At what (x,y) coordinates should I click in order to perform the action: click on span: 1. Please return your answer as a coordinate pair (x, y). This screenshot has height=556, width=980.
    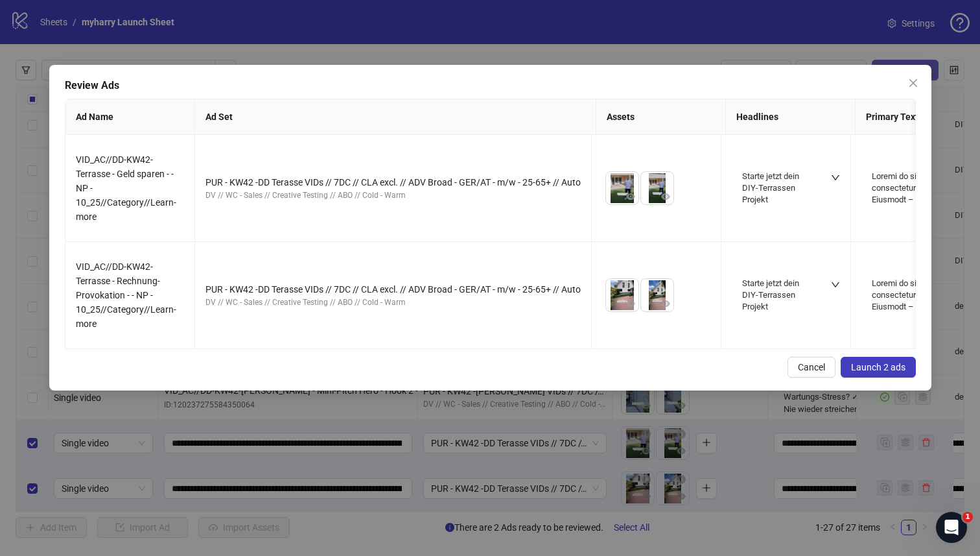
    Looking at the image, I should click on (968, 517).